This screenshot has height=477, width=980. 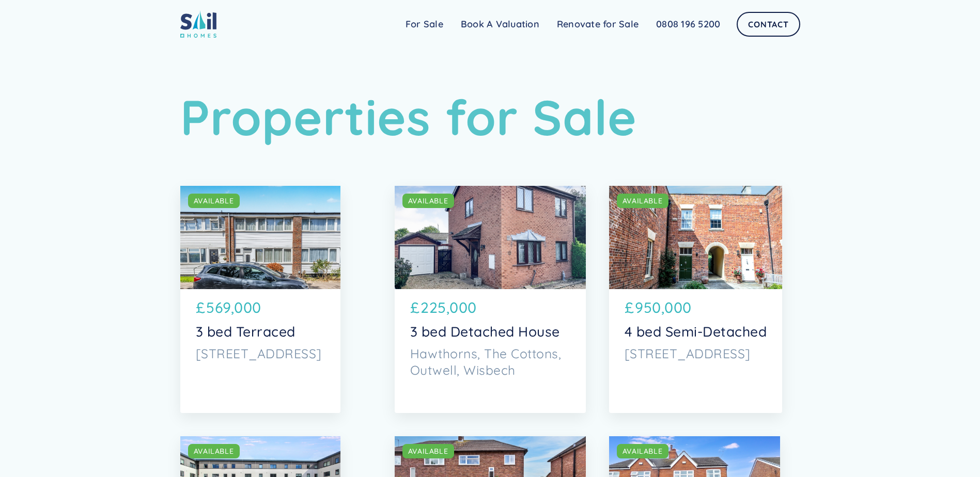 What do you see at coordinates (233, 308) in the screenshot?
I see `p: 569,000` at bounding box center [233, 308].